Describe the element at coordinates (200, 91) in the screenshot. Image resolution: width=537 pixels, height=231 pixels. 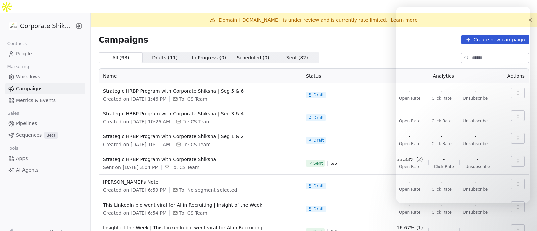
I see `span: Strategic HRBP Program with Corporate Shiksha | Seg 5 & 6` at that location.